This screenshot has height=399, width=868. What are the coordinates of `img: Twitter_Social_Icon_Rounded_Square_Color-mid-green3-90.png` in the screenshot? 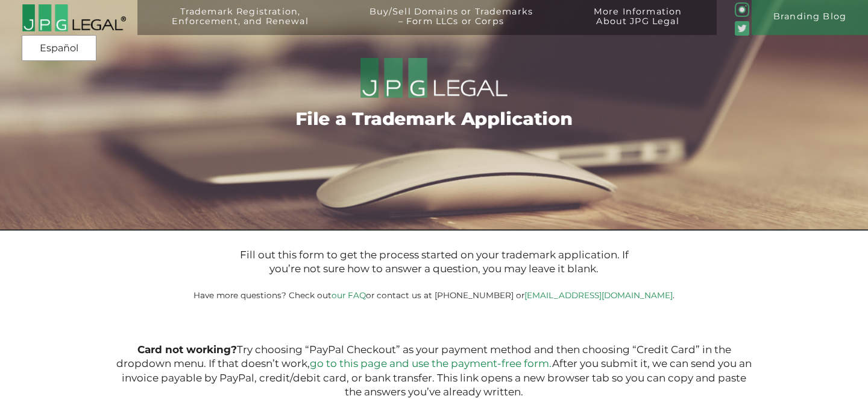 It's located at (742, 28).